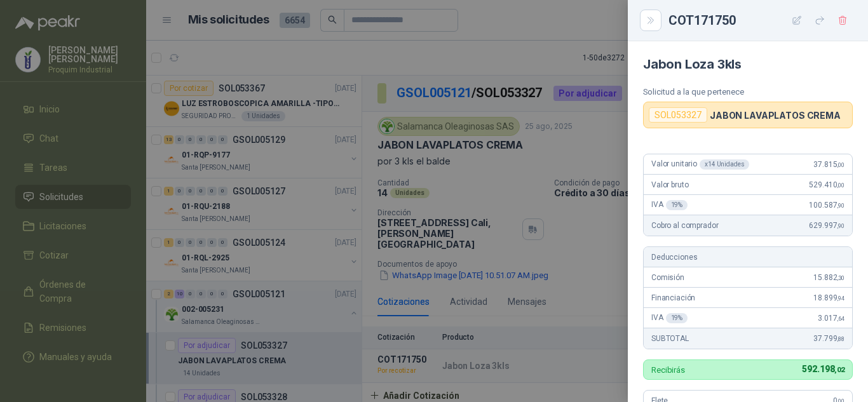  Describe the element at coordinates (725, 164) in the screenshot. I see `div: x 14 Unidades` at that location.